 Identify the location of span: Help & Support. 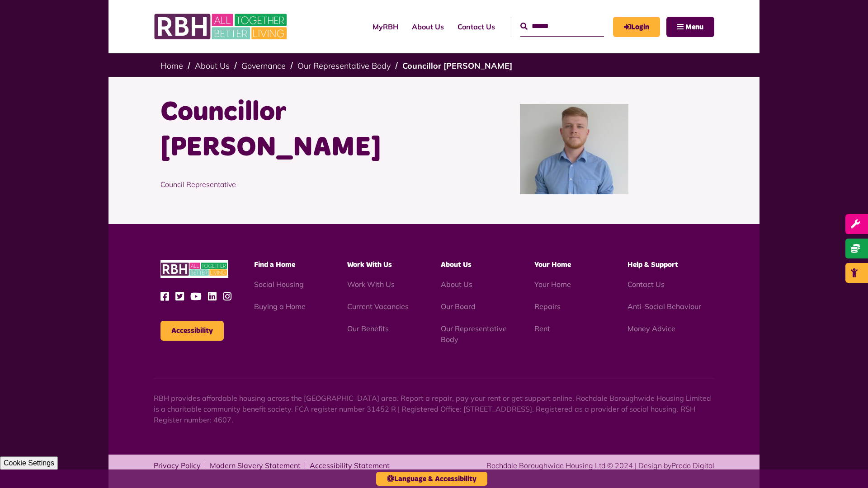
(652, 265).